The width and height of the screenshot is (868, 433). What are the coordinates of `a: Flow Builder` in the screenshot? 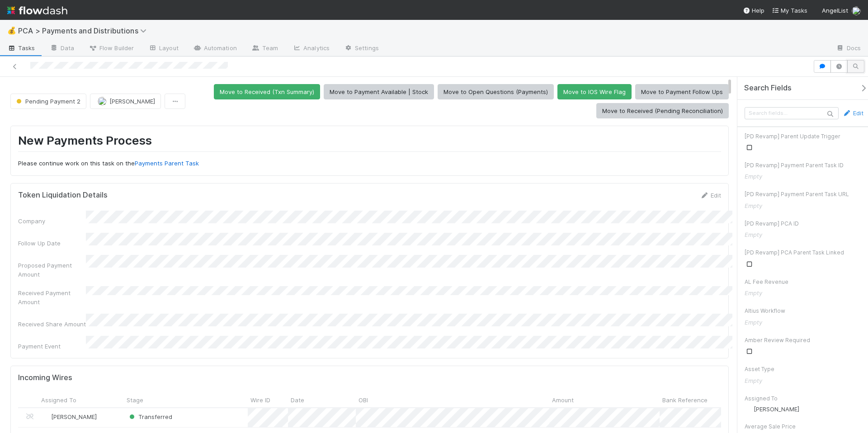 It's located at (111, 49).